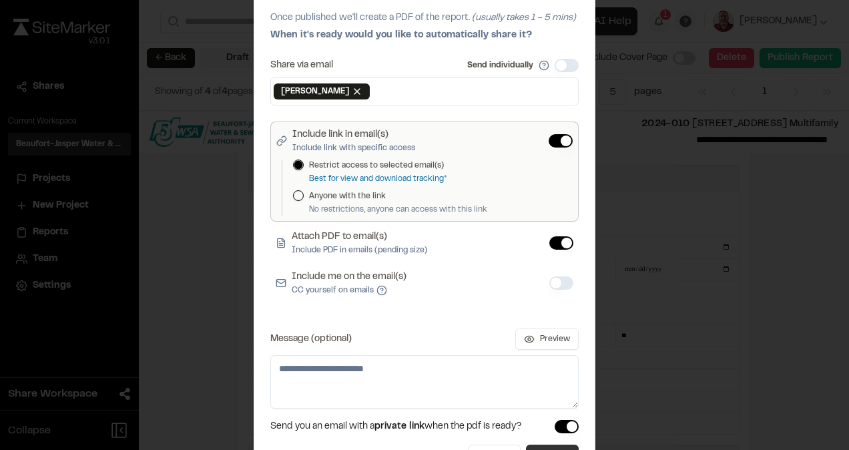 Image resolution: width=849 pixels, height=450 pixels. I want to click on label: Restrict access to selected email(s), so click(378, 166).